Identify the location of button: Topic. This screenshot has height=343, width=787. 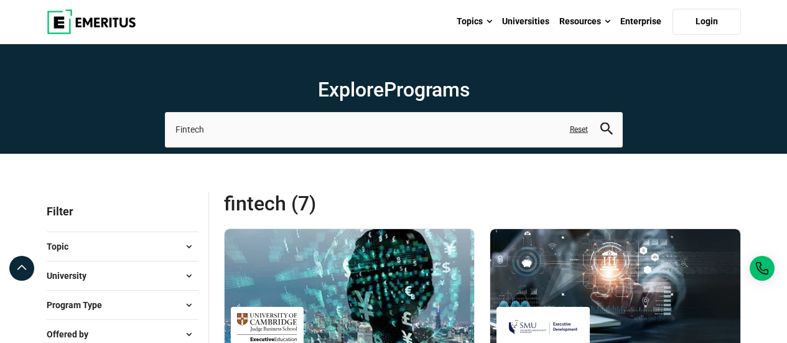
(123, 247).